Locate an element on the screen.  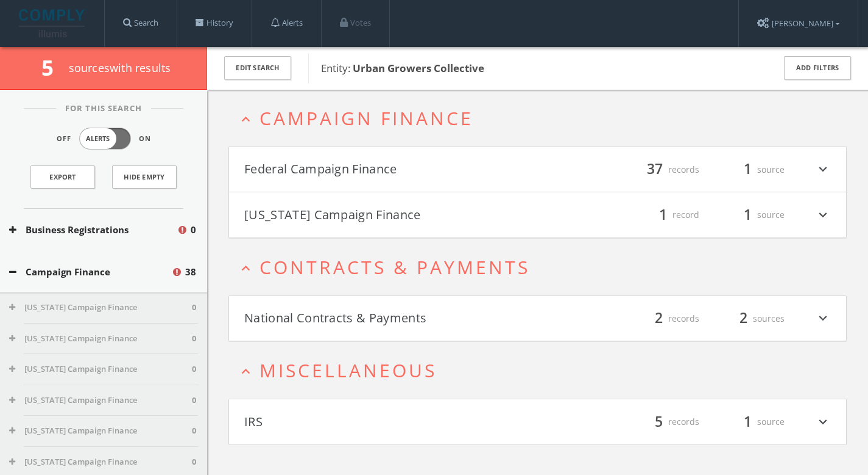
span: Off is located at coordinates (64, 139).